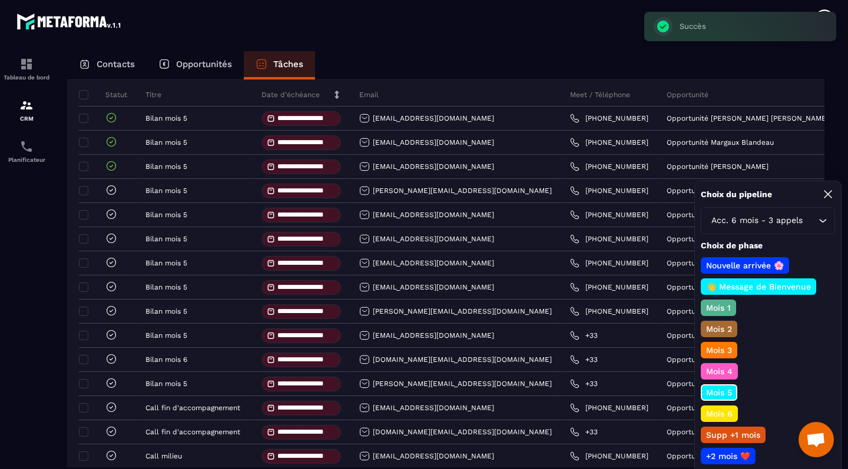 The image size is (848, 469). I want to click on p: Tableau de bord, so click(26, 77).